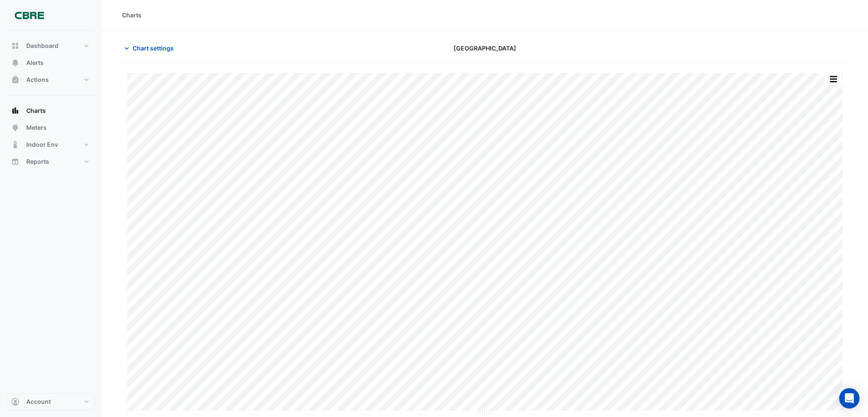 The width and height of the screenshot is (868, 417). Describe the element at coordinates (39, 402) in the screenshot. I see `span: Account` at that location.